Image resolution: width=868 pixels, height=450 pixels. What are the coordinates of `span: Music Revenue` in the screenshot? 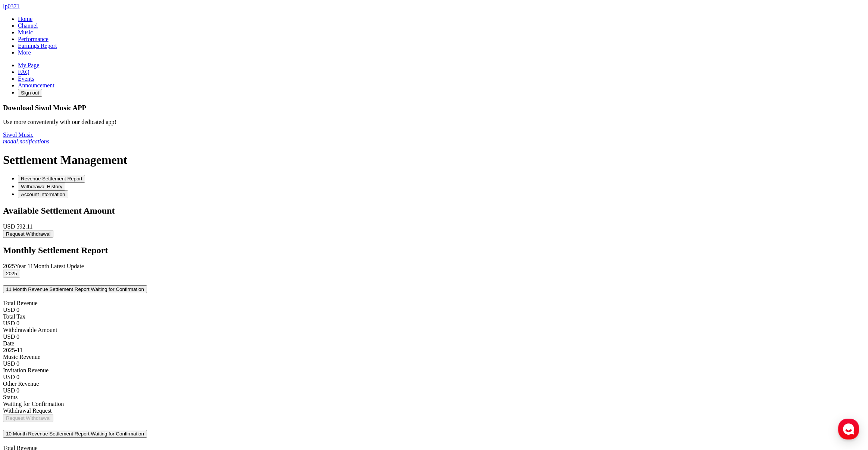 It's located at (22, 356).